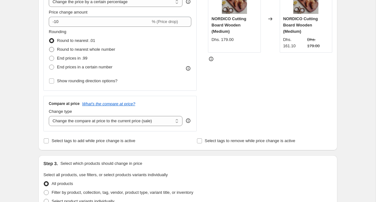  I want to click on h2: Step 3., so click(51, 163).